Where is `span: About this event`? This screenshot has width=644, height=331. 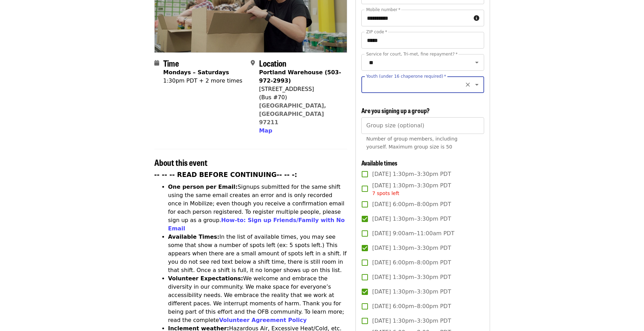 span: About this event is located at coordinates (181, 162).